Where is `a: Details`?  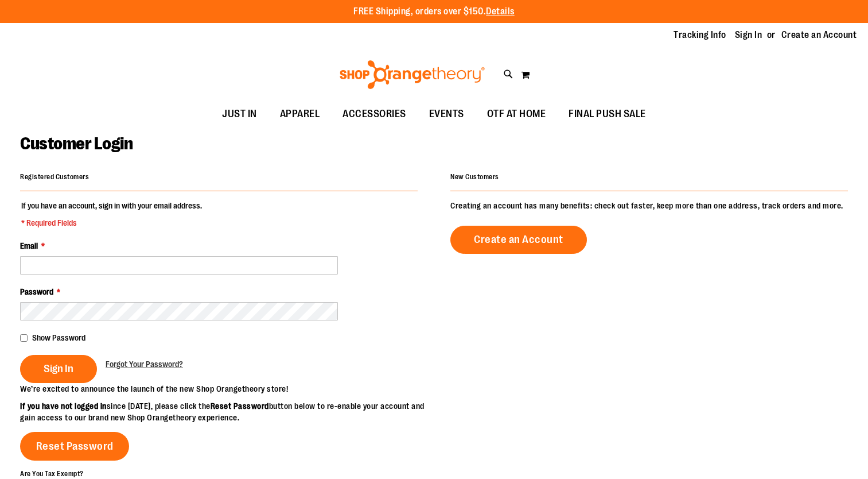
a: Details is located at coordinates (500, 11).